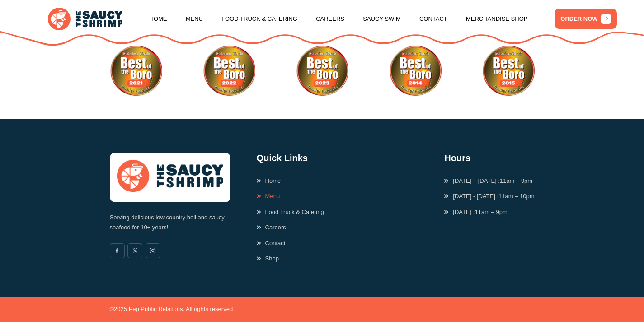  I want to click on div: 1 / 10, so click(415, 71).